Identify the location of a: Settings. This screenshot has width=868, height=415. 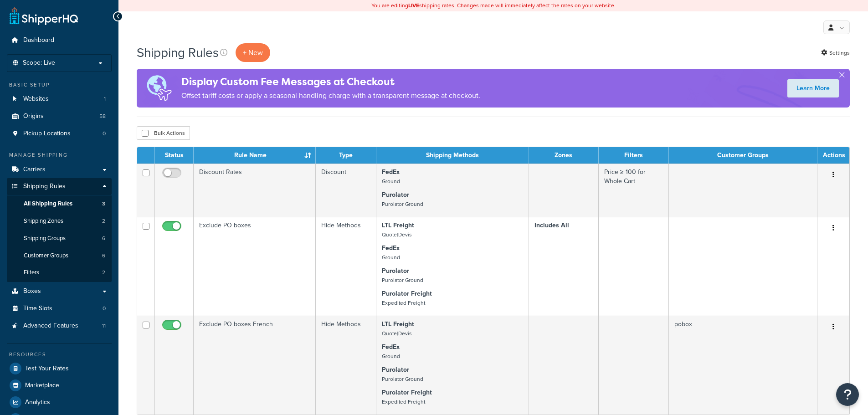
(835, 53).